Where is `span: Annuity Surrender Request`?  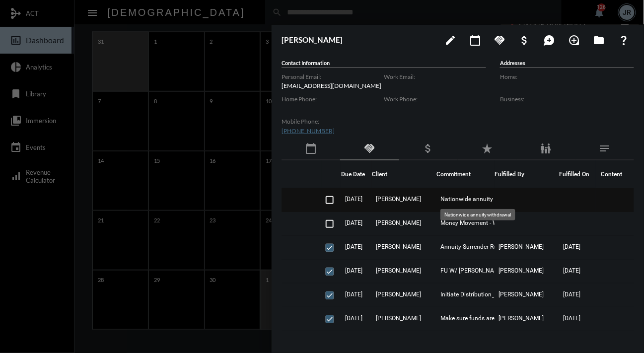
span: Annuity Surrender Request is located at coordinates (476, 247).